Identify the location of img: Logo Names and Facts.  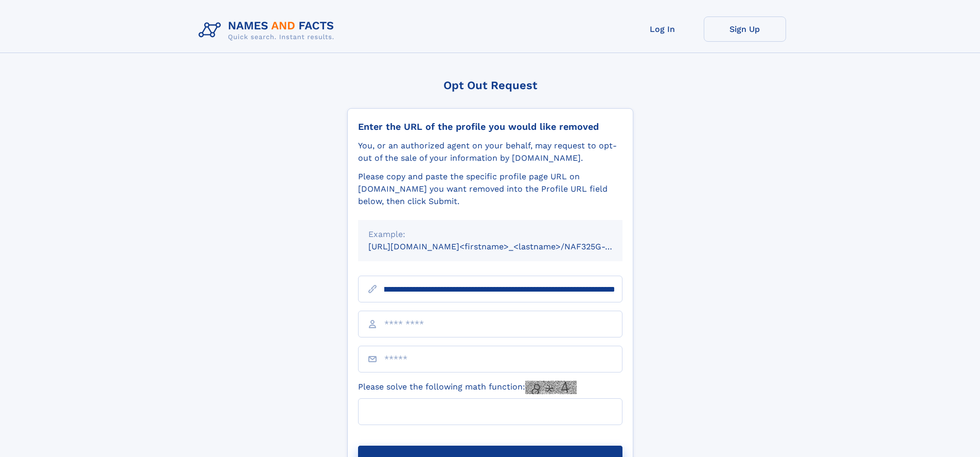
(269, 30).